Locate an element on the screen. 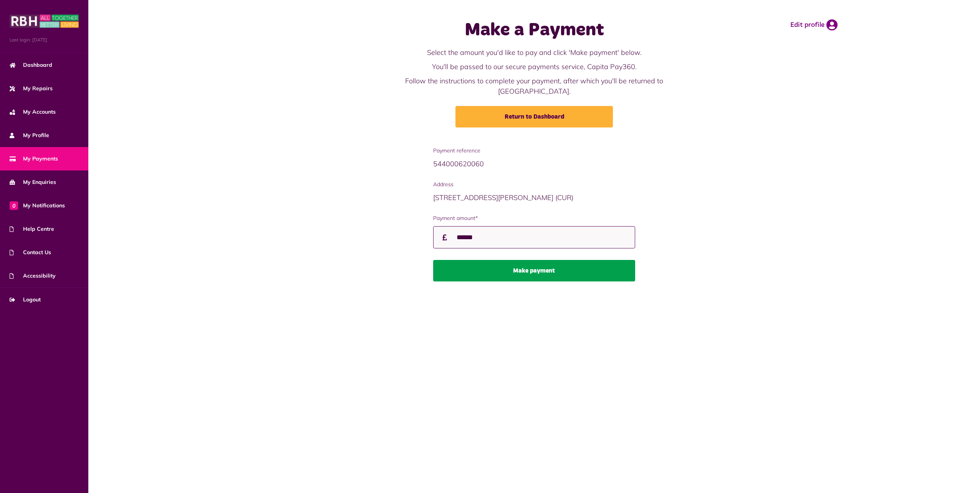 This screenshot has height=493, width=980. span: My Enquiries is located at coordinates (33, 182).